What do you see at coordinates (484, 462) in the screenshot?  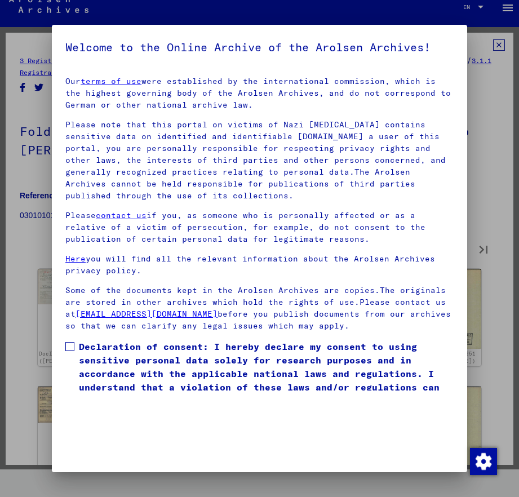 I see `img: Change consent` at bounding box center [484, 462].